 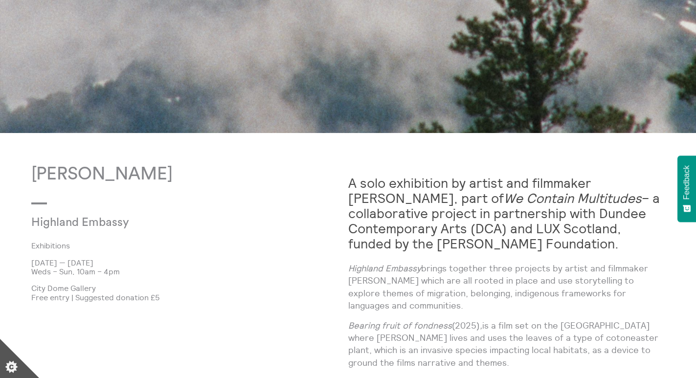 What do you see at coordinates (190, 272) in the screenshot?
I see `p: Weds – Sun, 10am – 4pm` at bounding box center [190, 272].